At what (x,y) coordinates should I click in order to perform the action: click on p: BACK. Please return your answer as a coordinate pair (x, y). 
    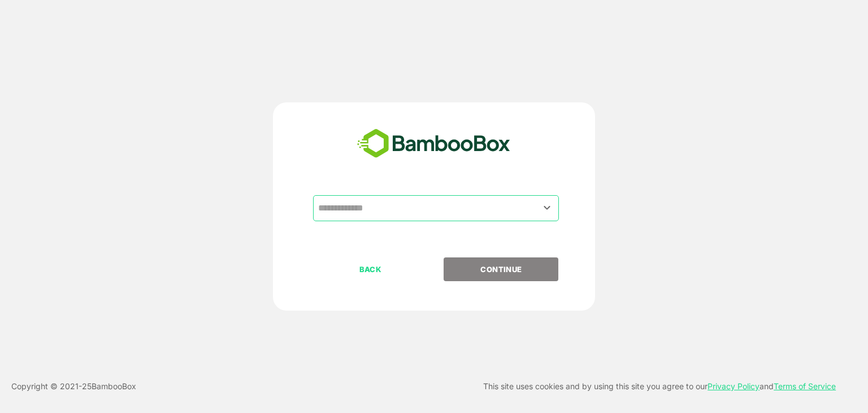
    Looking at the image, I should click on (371, 269).